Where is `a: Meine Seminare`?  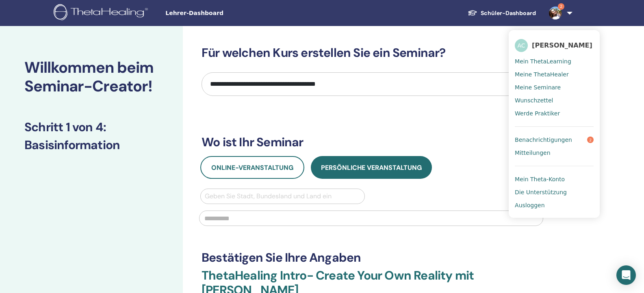
a: Meine Seminare is located at coordinates (554, 87).